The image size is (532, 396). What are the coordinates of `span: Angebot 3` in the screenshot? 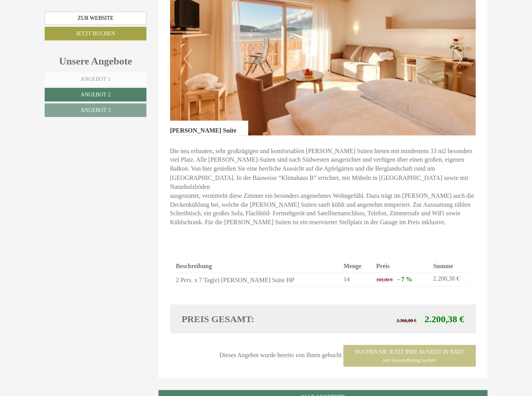 It's located at (95, 110).